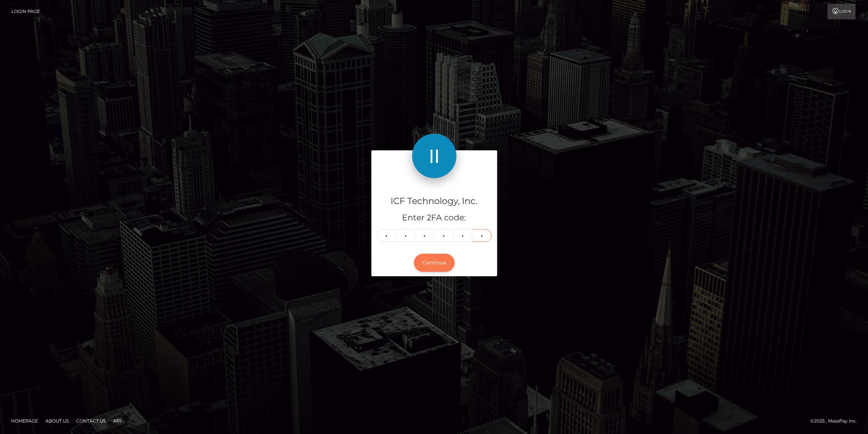  What do you see at coordinates (25, 12) in the screenshot?
I see `a: Login Page` at bounding box center [25, 12].